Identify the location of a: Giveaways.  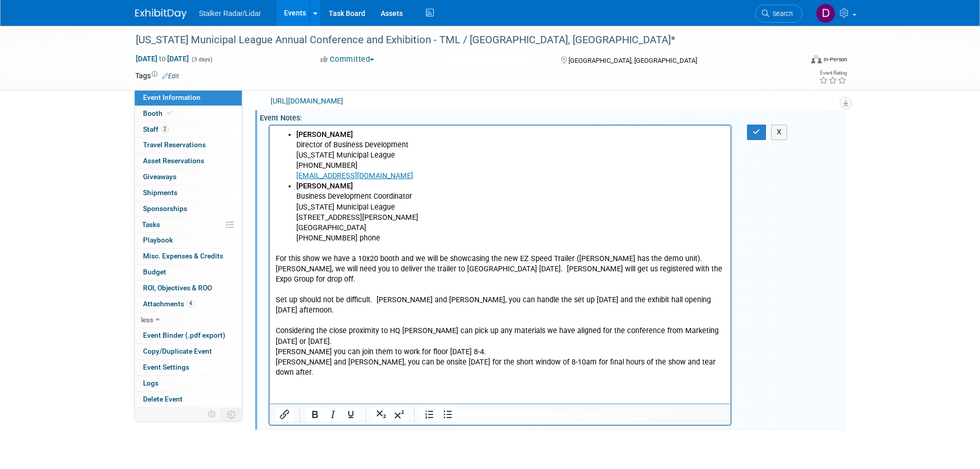
(188, 177).